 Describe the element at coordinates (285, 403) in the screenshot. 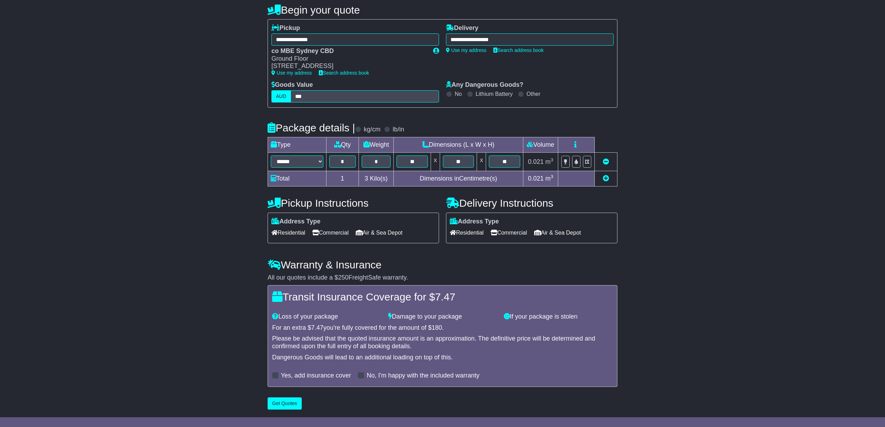

I see `button: Get Quotes` at that location.